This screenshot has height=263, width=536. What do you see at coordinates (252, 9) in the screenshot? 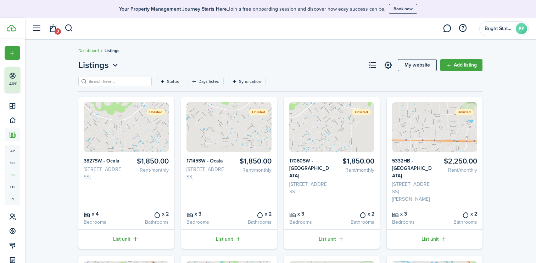
I see `p: Join a free onboarding session and discover how easy success can be.` at bounding box center [252, 9].